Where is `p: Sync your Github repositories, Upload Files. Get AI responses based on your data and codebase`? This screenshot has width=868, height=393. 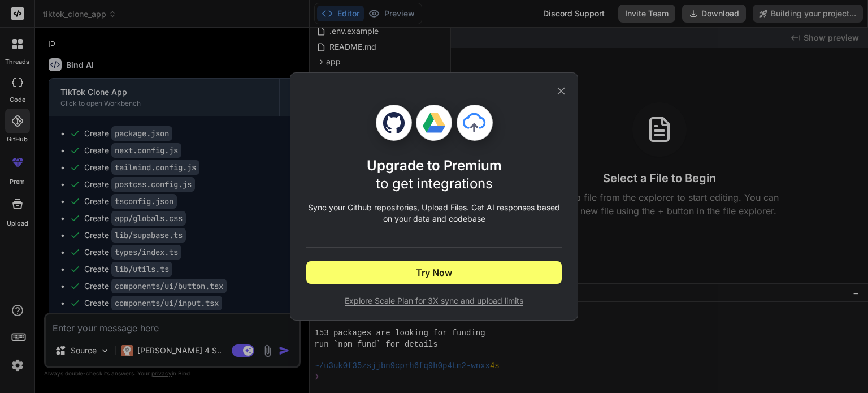
p: Sync your Github repositories, Upload Files. Get AI responses based on your data and codebase is located at coordinates (434, 213).